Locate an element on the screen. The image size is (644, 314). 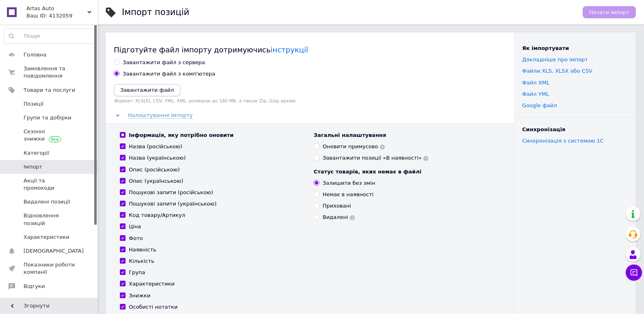
a: Файли ХLS, XLSX або CSV is located at coordinates (557, 71).